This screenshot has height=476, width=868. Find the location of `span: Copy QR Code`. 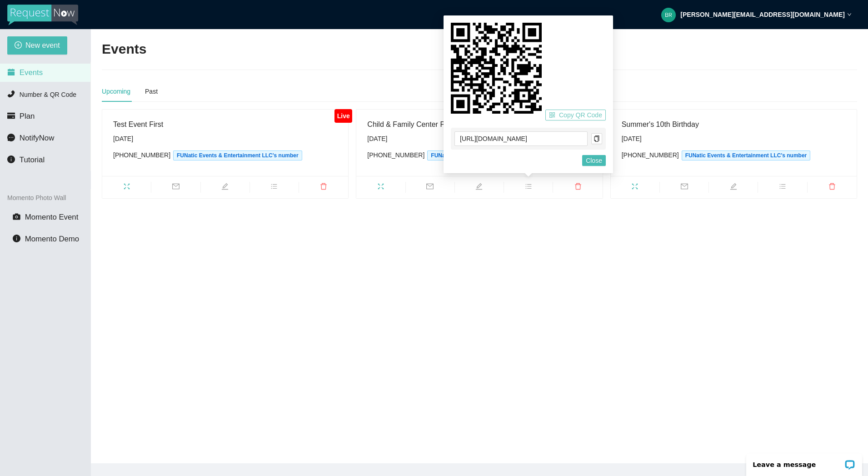

span: Copy QR Code is located at coordinates (580, 115).